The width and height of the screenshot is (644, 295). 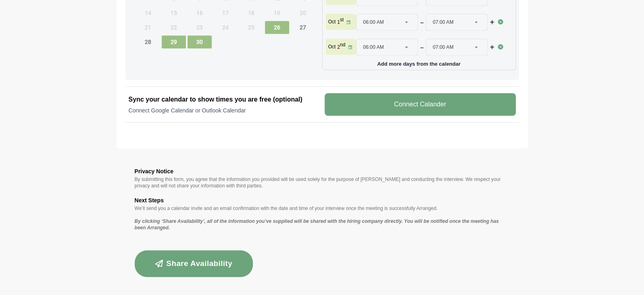 What do you see at coordinates (322, 171) in the screenshot?
I see `h3: Privacy Notice` at bounding box center [322, 171].